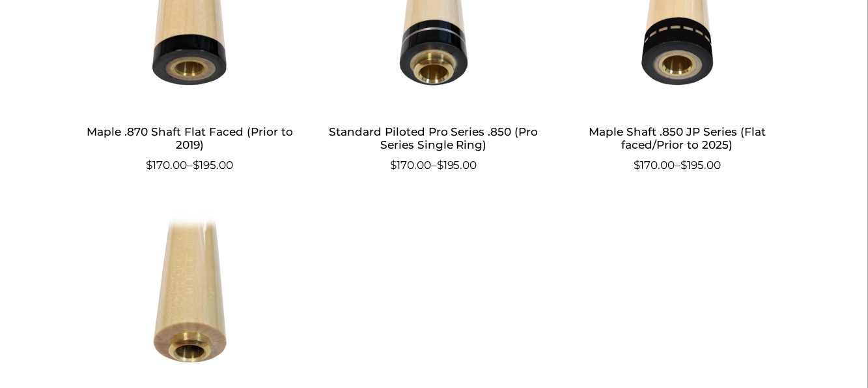  Describe the element at coordinates (433, 138) in the screenshot. I see `h2: Standard Piloted Pro Series .850 (Pro Series Single Ring)` at that location.